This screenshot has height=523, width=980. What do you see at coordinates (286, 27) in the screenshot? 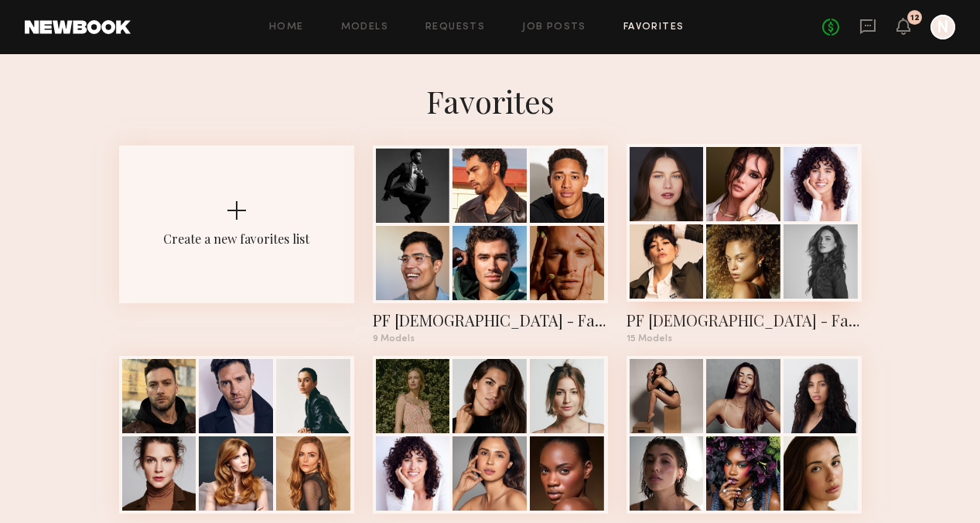
I see `a: Home` at bounding box center [286, 27].